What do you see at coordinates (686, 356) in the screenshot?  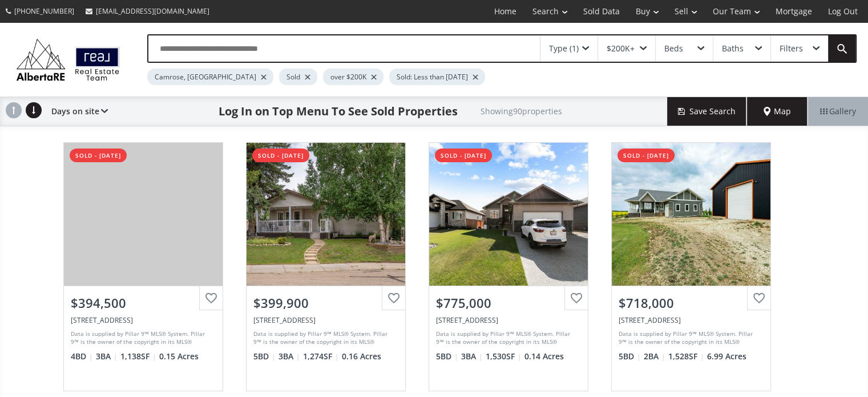 I see `span: 1,528 SF` at bounding box center [686, 356].